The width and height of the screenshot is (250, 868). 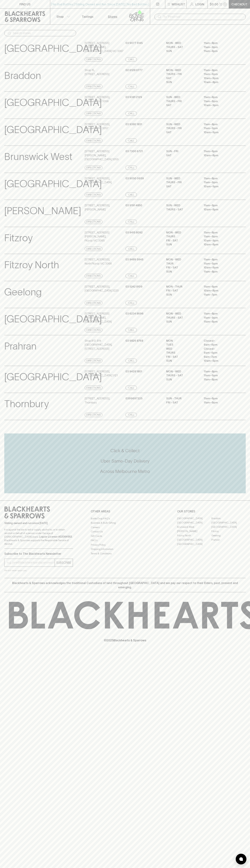 What do you see at coordinates (125, 532) in the screenshot?
I see `a: Contact Us` at bounding box center [125, 532].